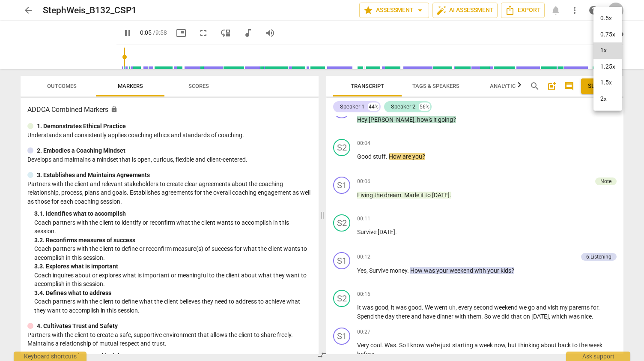 Image resolution: width=644 pixels, height=361 pixels. I want to click on li: 2x, so click(607, 99).